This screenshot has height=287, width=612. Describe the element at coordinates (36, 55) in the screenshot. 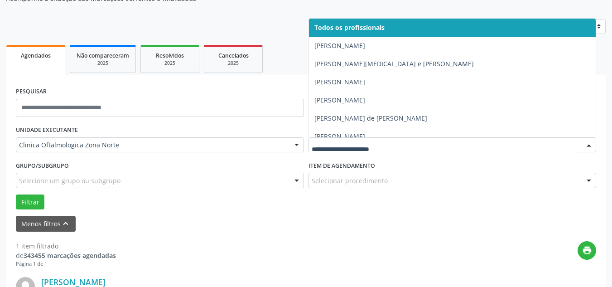

I see `span: Agendados` at that location.